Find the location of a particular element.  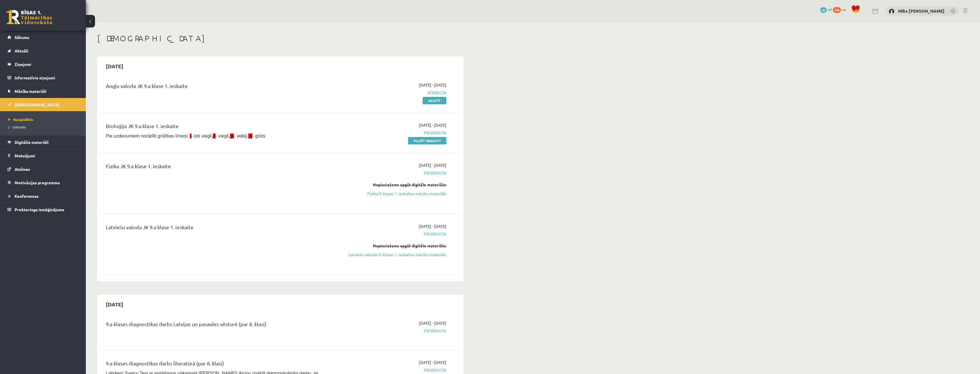

a: Ziņojumi is located at coordinates (43, 64).